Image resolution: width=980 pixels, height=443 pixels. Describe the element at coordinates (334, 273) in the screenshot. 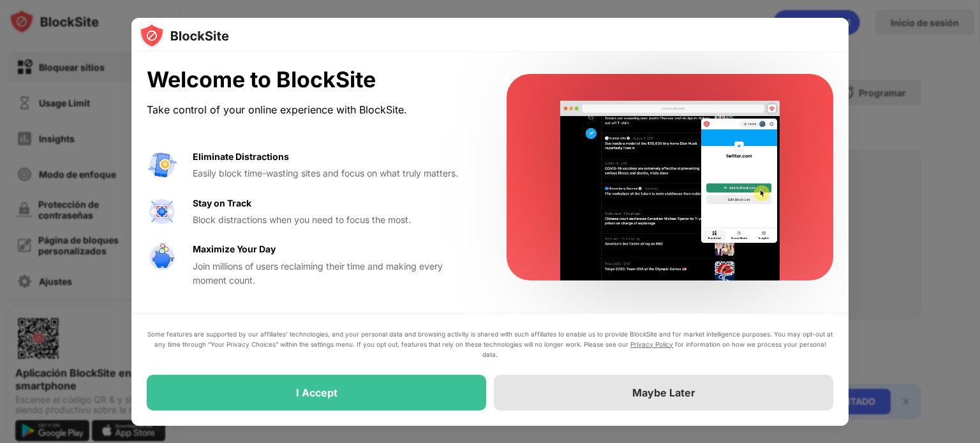

I see `div: Join millions of users reclaiming their time and making every moment count.` at that location.